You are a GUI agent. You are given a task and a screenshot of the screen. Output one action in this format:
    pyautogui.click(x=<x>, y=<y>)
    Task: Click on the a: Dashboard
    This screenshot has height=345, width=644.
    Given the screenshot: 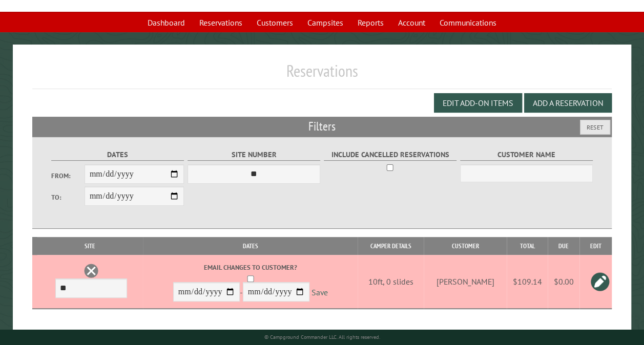 What is the action you would take?
    pyautogui.click(x=166, y=23)
    